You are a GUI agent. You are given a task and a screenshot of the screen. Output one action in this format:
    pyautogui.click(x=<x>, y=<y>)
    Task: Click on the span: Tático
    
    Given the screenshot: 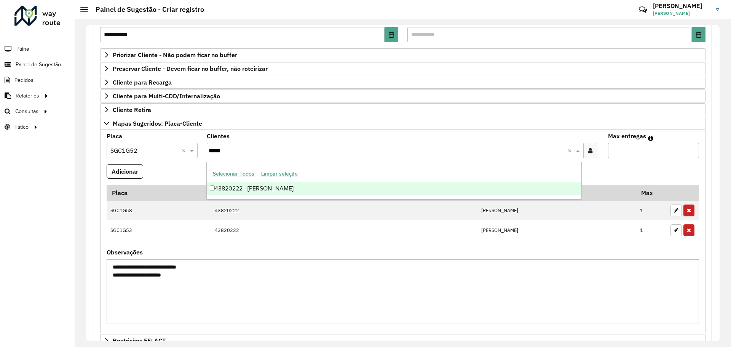 What is the action you would take?
    pyautogui.click(x=21, y=127)
    